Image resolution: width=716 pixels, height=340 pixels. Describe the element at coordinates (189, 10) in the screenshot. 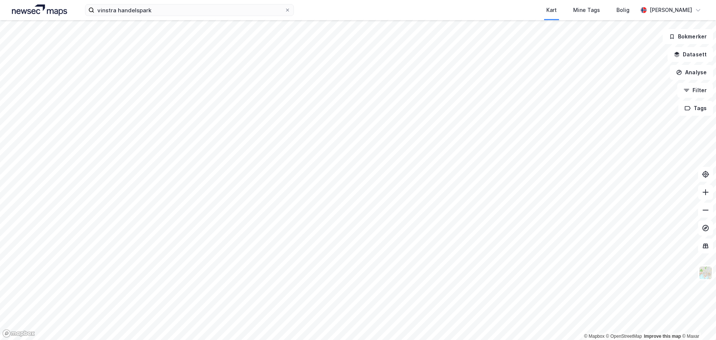

I see `input: Søk på adresse, matrikkel, gårdeiere, leietakere eller personer` at that location.